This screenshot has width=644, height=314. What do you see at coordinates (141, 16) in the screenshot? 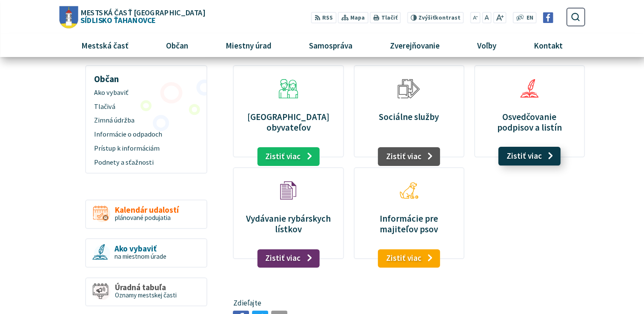
I see `span: Sídlisko Ťahanovce` at bounding box center [141, 16].